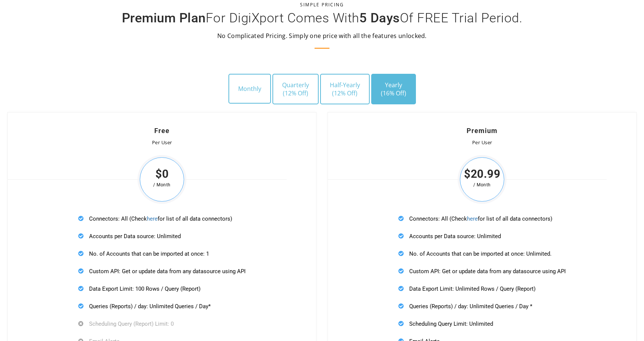 The height and width of the screenshot is (341, 644). What do you see at coordinates (394, 93) in the screenshot?
I see `span: (16% Off)` at bounding box center [394, 93].